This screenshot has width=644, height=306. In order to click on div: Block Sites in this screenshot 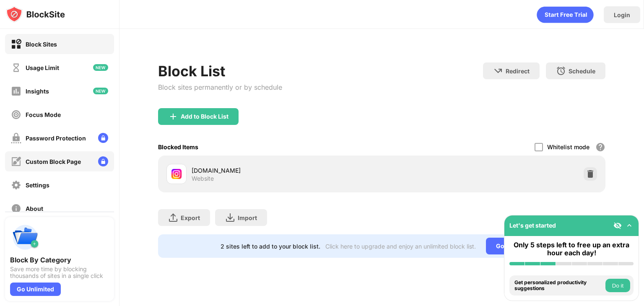, I will do `click(41, 44)`.